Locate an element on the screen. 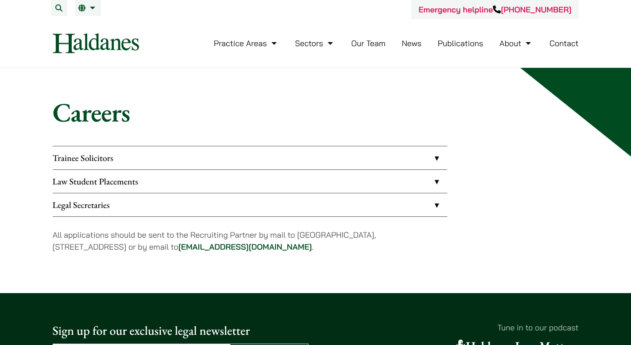 This screenshot has width=631, height=345. img: Logo of Haldanes is located at coordinates (96, 43).